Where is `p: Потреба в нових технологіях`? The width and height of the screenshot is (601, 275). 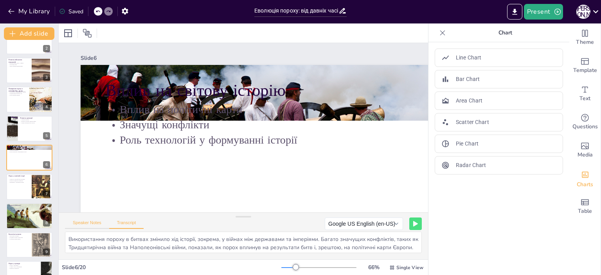
p: Потреба в нових технологіях is located at coordinates (19, 237).